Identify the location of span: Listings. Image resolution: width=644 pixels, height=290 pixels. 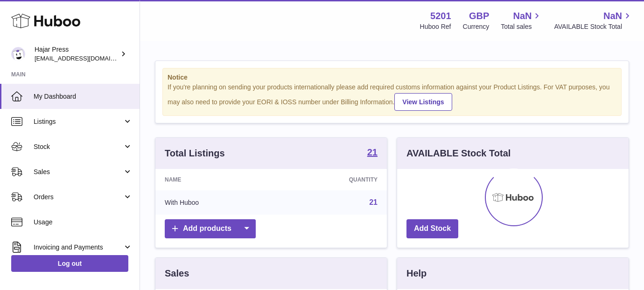
(78, 122).